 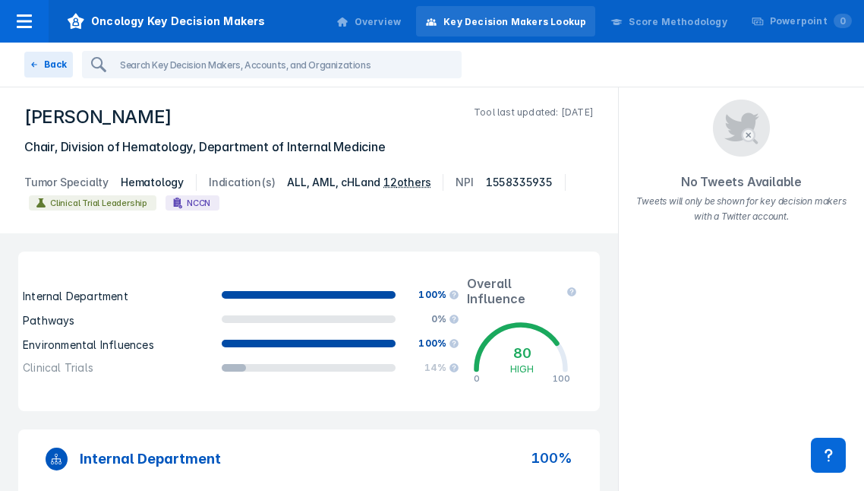 What do you see at coordinates (369, 21) in the screenshot?
I see `a: Overview` at bounding box center [369, 21].